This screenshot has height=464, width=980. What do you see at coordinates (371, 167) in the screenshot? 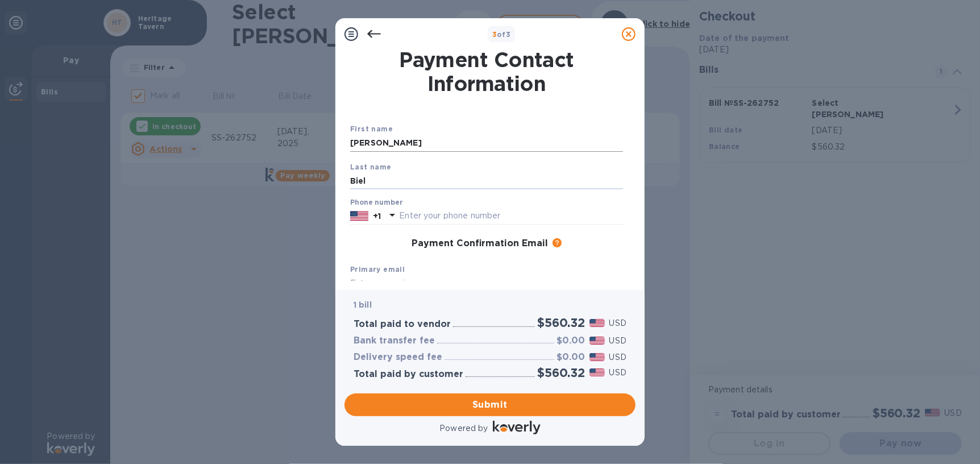
I see `b: Last name` at bounding box center [371, 167].